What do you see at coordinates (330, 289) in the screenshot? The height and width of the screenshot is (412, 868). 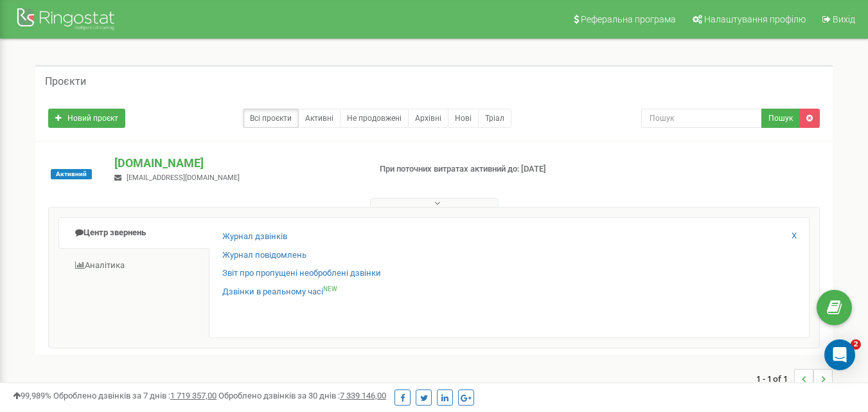 I see `sup: NEW` at bounding box center [330, 289].